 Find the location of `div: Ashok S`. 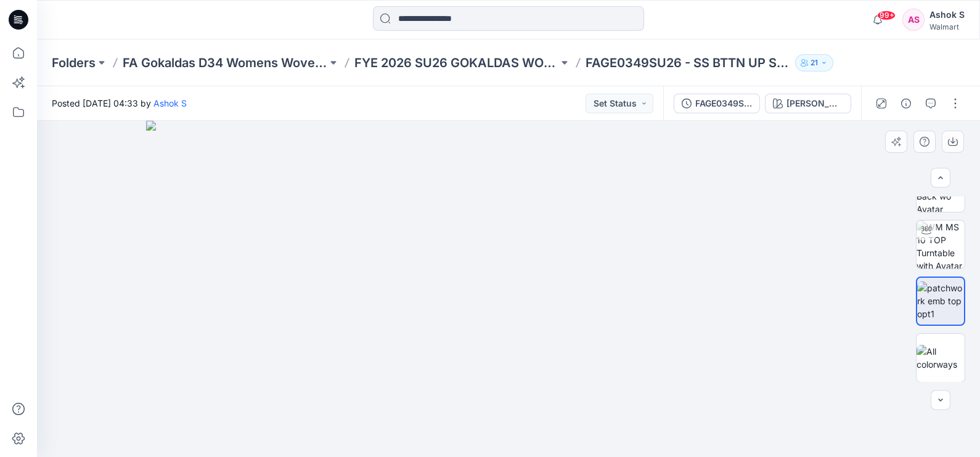

div: Ashok S is located at coordinates (947, 14).